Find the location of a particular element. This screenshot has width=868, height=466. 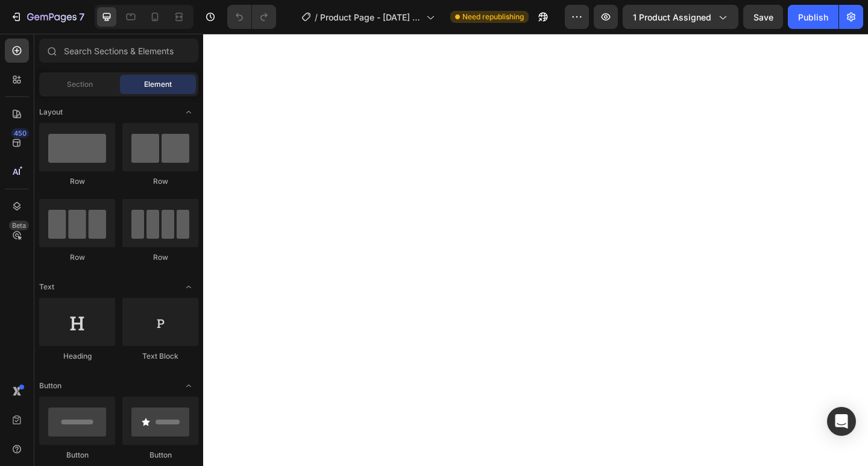

div: Text Block is located at coordinates (160, 356).